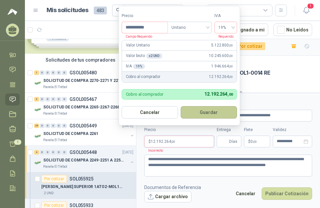  I want to click on span: 1.946.664, so click(222, 66).